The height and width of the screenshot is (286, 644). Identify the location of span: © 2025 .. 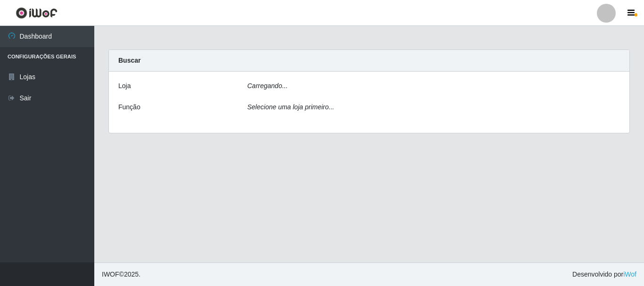
(121, 274).